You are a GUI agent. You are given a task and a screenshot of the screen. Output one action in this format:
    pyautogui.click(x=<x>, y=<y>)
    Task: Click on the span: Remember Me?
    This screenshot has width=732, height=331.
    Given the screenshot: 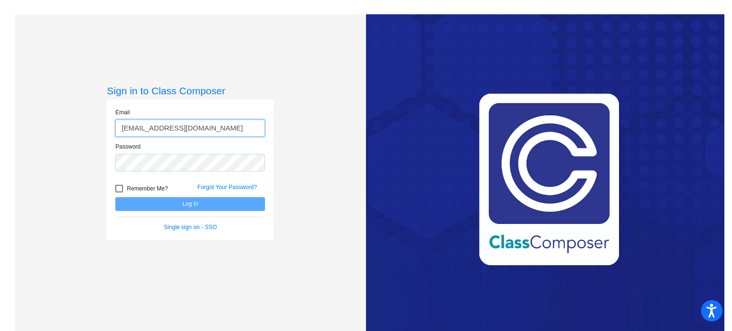 What is the action you would take?
    pyautogui.click(x=147, y=189)
    